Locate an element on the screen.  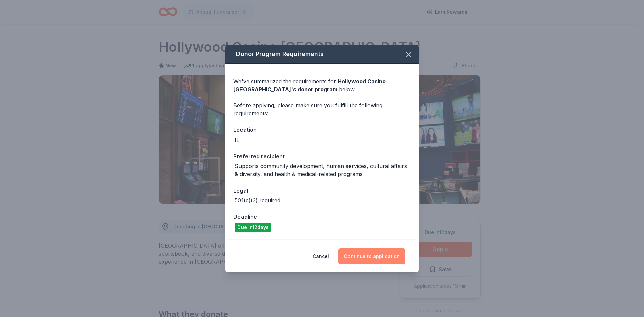
div: We've summarized the requirements for below. is located at coordinates (322, 85).